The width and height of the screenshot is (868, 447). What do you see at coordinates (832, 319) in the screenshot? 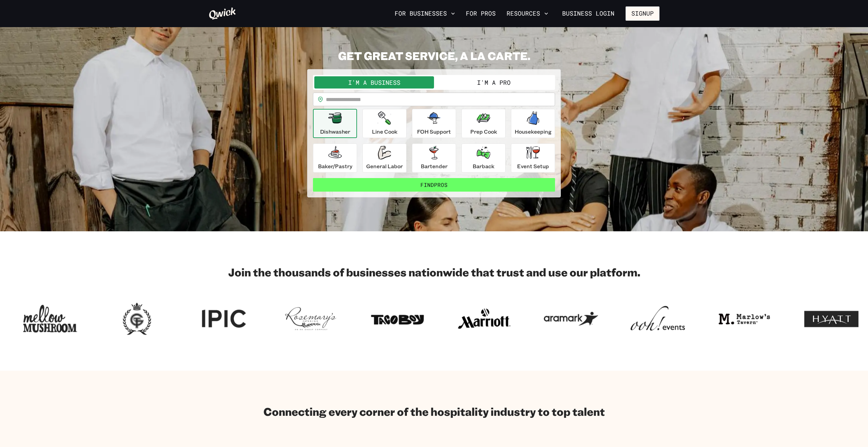
I see `img: Logo for Hotel Hyatt` at bounding box center [832, 319].